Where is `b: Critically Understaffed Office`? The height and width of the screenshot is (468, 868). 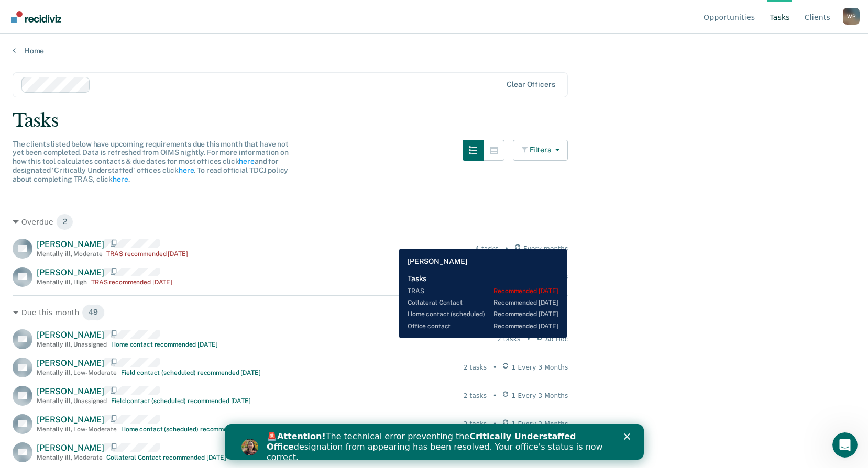 b: Critically Understaffed Office is located at coordinates (197, 18).